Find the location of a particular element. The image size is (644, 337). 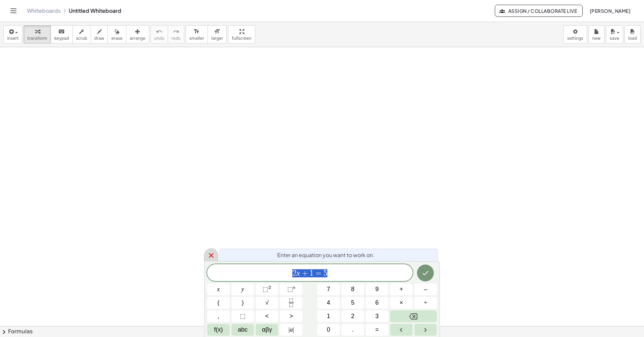

span: transform is located at coordinates (37, 38).